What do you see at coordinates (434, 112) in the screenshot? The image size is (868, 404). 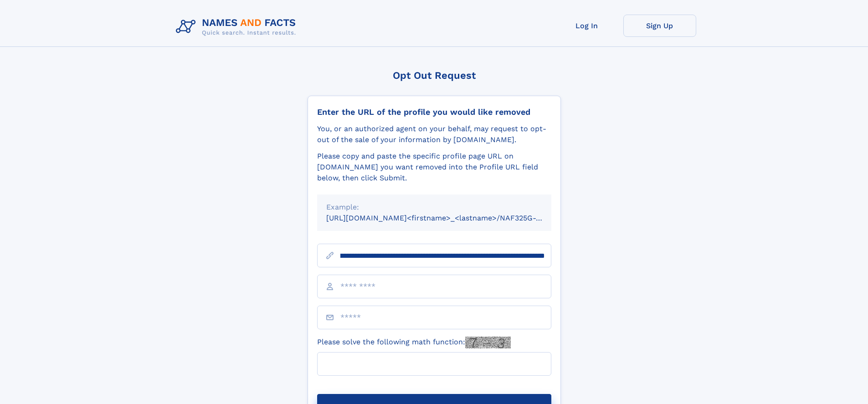 I see `div: Enter the URL of the profile you would like removed` at bounding box center [434, 112].